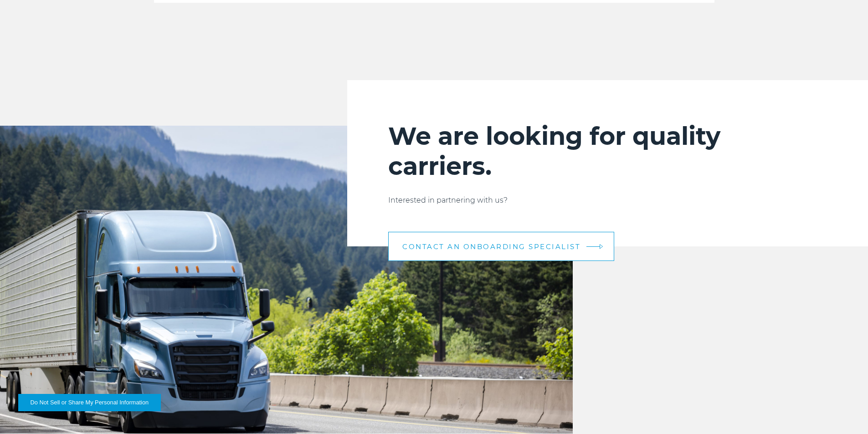 The width and height of the screenshot is (868, 434). Describe the element at coordinates (845, 412) in the screenshot. I see `div: Chat Widget` at that location.